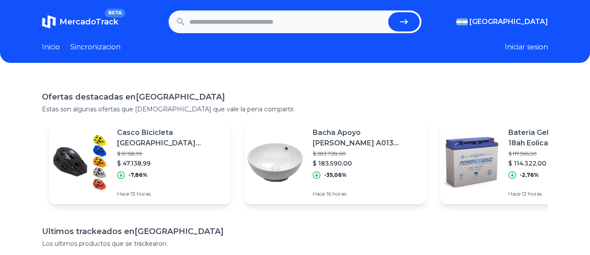 The image size is (590, 255). Describe the element at coordinates (366, 163) in the screenshot. I see `p: $ 183.590,00` at that location.